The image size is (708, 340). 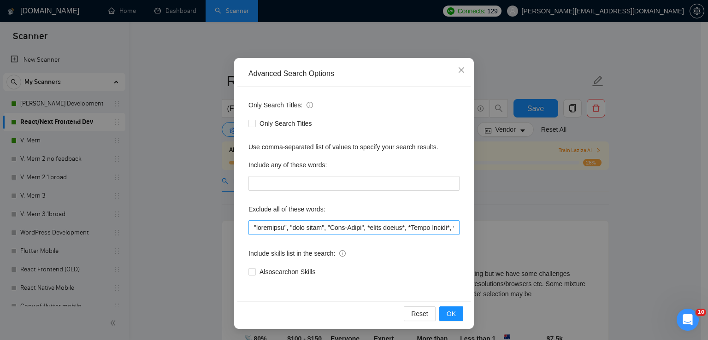 I want to click on span: 10, so click(x=700, y=312).